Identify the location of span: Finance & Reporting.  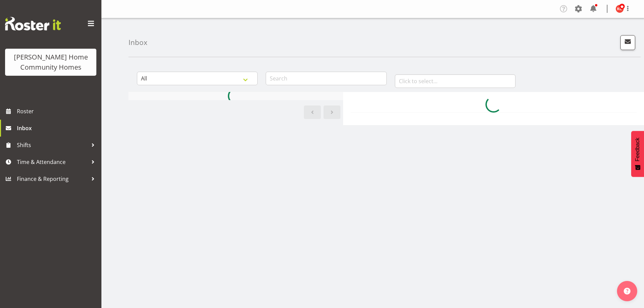
(52, 179).